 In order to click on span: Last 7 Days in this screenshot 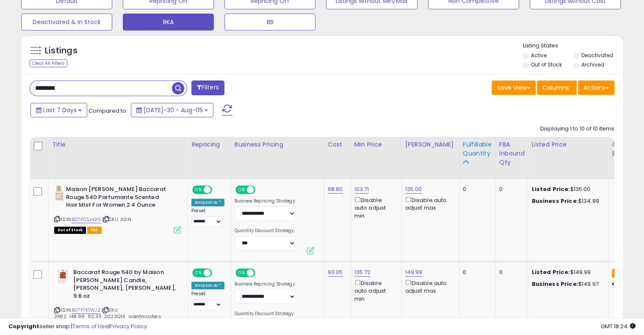, I will do `click(60, 110)`.